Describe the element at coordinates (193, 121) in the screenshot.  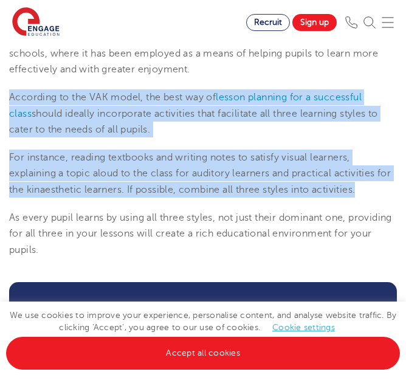
I see `span: should ideally incorporate activities that facilitate all three learning styles to cater to the n...` at that location.